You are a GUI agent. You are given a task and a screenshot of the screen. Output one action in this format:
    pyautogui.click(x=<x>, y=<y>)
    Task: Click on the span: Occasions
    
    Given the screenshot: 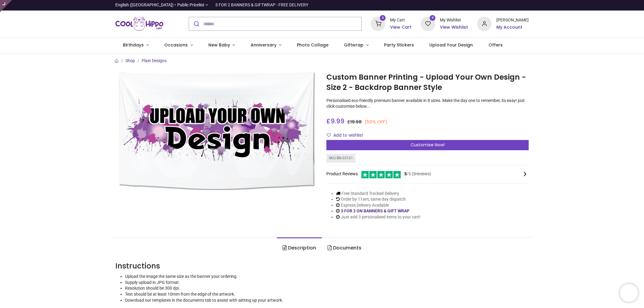 What is the action you would take?
    pyautogui.click(x=176, y=45)
    